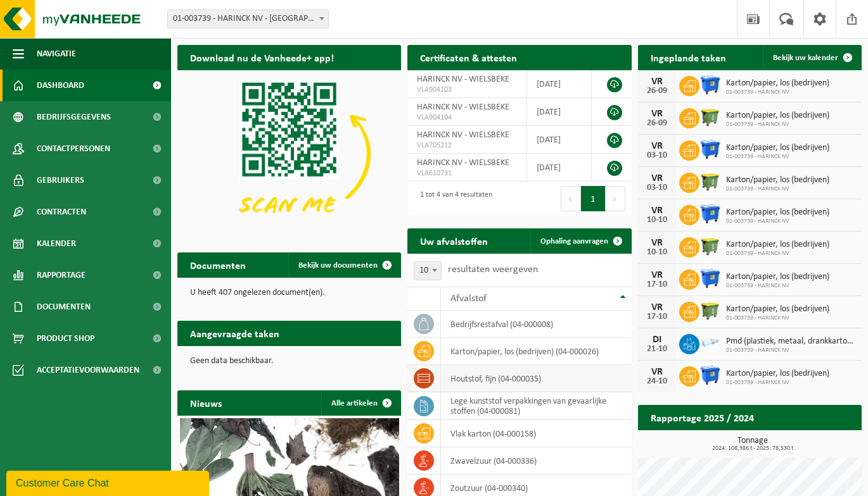  Describe the element at coordinates (73, 117) in the screenshot. I see `span: Bedrijfsgegevens` at that location.